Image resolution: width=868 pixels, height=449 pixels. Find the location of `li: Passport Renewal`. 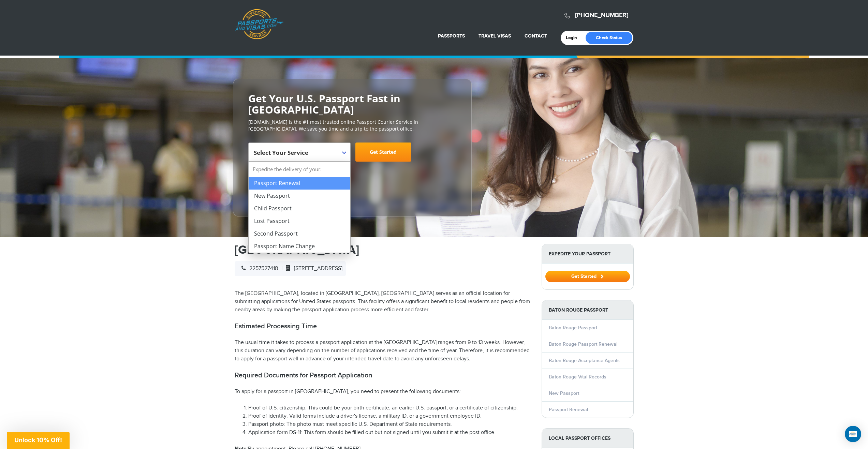

li: Passport Renewal is located at coordinates (299, 183).